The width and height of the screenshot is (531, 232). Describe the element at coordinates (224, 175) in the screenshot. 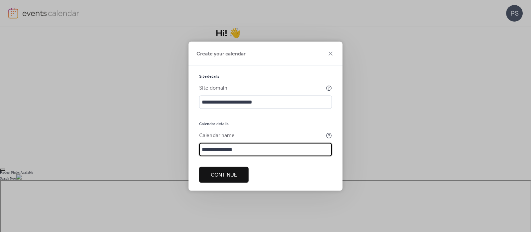

I see `button: Continue` at that location.